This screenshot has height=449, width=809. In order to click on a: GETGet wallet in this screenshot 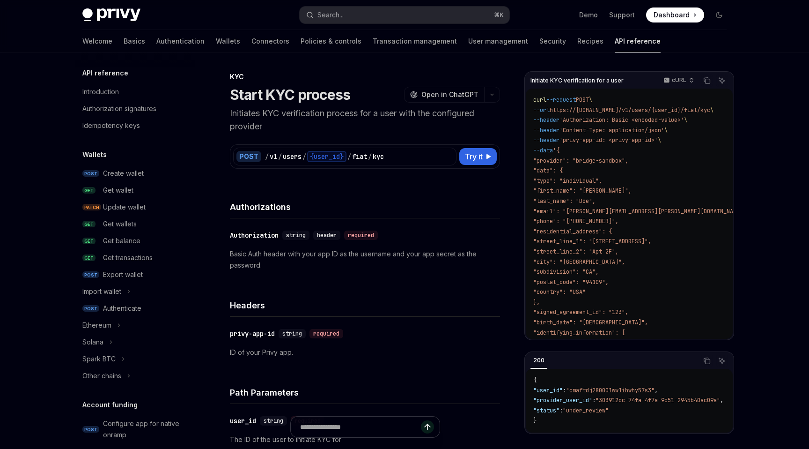, I will do `click(135, 190)`.